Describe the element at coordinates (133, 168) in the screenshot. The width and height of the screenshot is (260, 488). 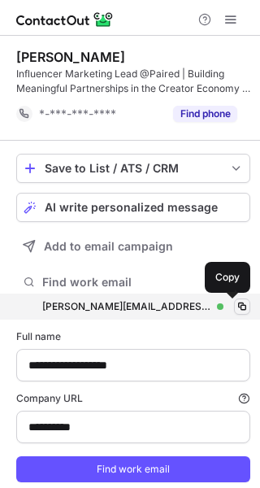
I see `button: save-profile-one-click` at that location.